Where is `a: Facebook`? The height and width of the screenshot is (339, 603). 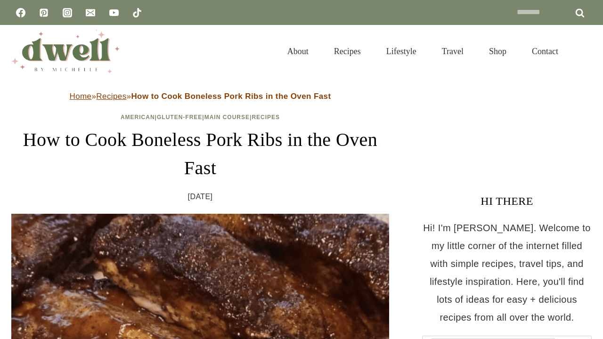 a: Facebook is located at coordinates (21, 13).